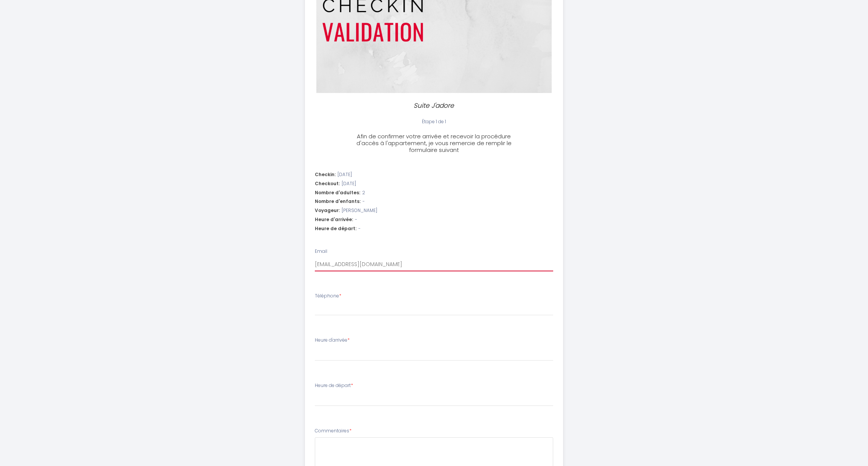 This screenshot has height=466, width=868. What do you see at coordinates (338, 202) in the screenshot?
I see `span: Nombre d'enfants:` at bounding box center [338, 202].